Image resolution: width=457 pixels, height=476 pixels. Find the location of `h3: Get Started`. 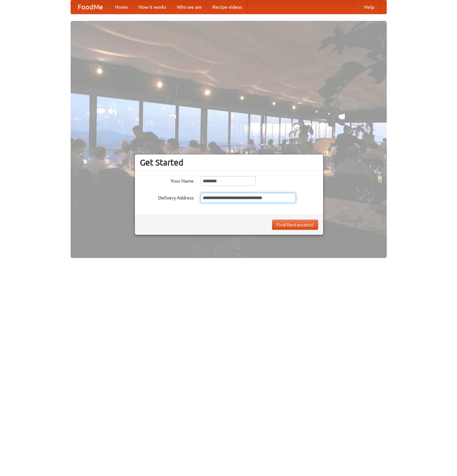

h3: Get Started is located at coordinates (229, 162).